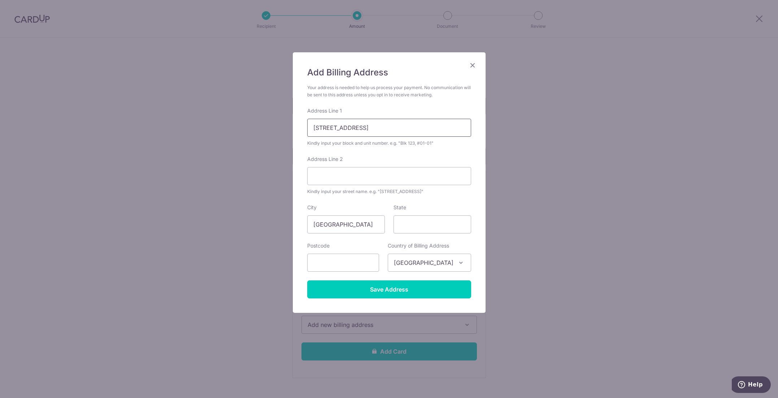 The height and width of the screenshot is (398, 778). What do you see at coordinates (430, 263) in the screenshot?
I see `span: Singapore` at bounding box center [430, 263].